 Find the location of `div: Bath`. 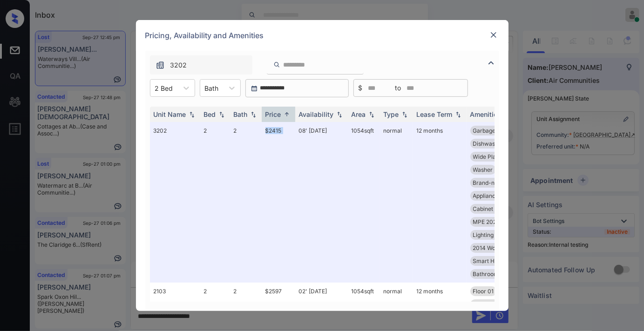

div: Bath is located at coordinates (241, 114).